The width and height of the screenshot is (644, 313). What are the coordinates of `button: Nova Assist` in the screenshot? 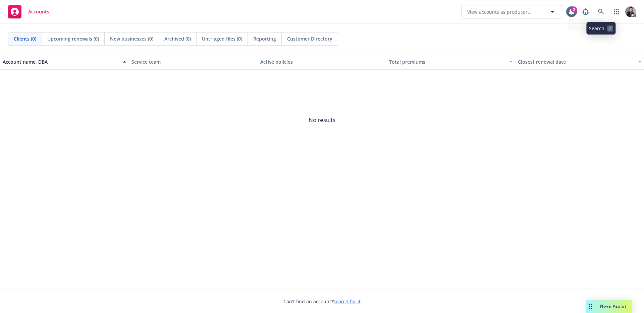 It's located at (609, 306).